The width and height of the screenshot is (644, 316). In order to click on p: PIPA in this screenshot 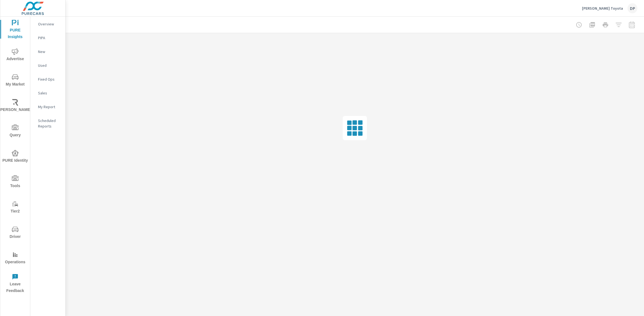, I will do `click(49, 38)`.